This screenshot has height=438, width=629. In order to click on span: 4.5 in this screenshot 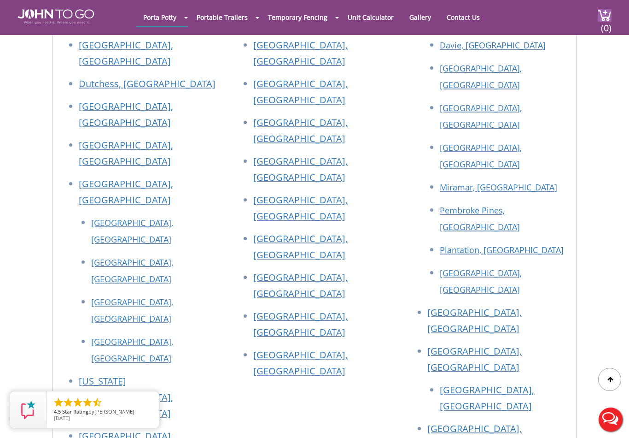, I will do `click(57, 411)`.